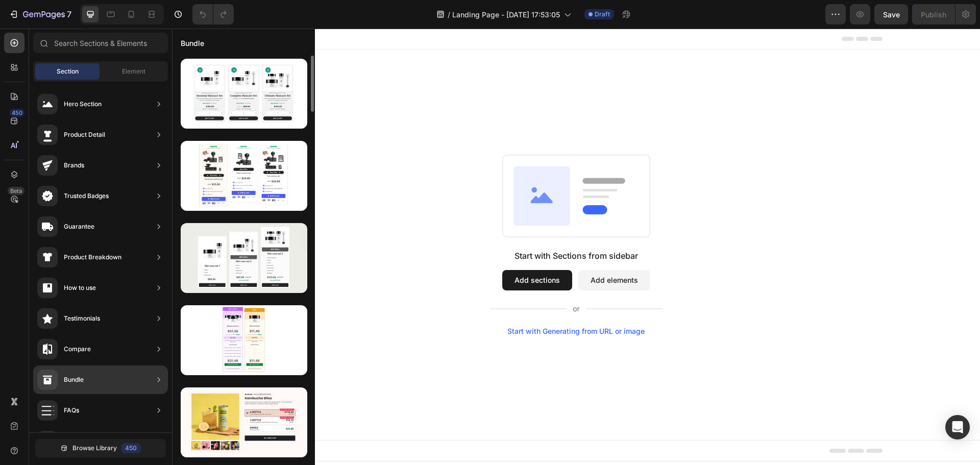 Image resolution: width=980 pixels, height=465 pixels. I want to click on button: 7, so click(40, 14).